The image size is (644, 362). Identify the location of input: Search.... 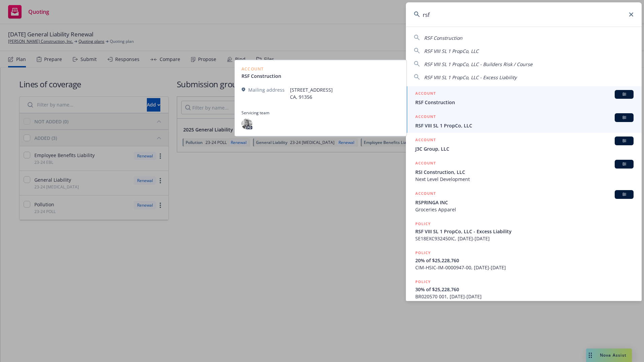
(524, 14).